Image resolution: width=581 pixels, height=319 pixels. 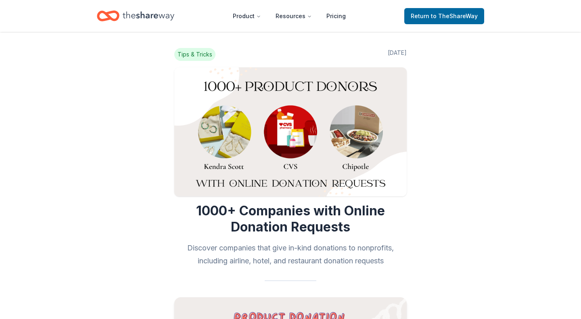 What do you see at coordinates (290, 254) in the screenshot?
I see `h2: Discover companies that give in-kind donations to nonprofits, including airline, hotel, and resta...` at bounding box center [290, 254].